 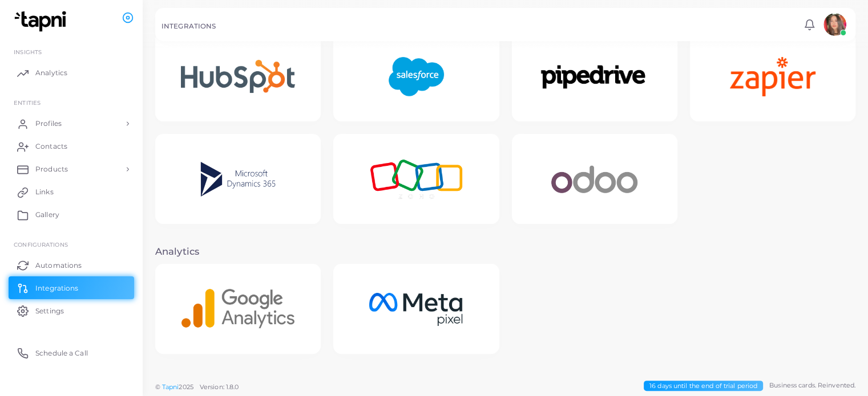 I want to click on img: Odoo, so click(x=594, y=179).